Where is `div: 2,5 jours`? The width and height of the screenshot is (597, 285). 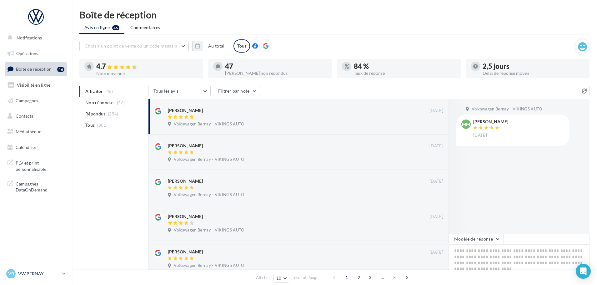 div: 2,5 jours is located at coordinates (534, 66).